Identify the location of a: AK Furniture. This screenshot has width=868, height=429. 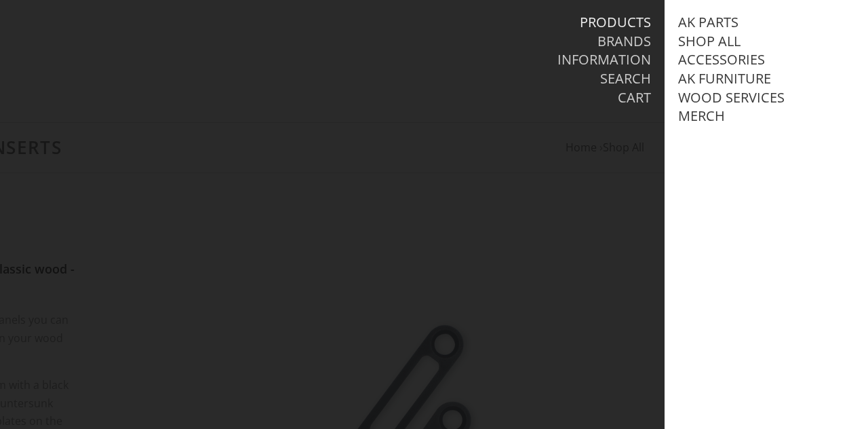
(724, 79).